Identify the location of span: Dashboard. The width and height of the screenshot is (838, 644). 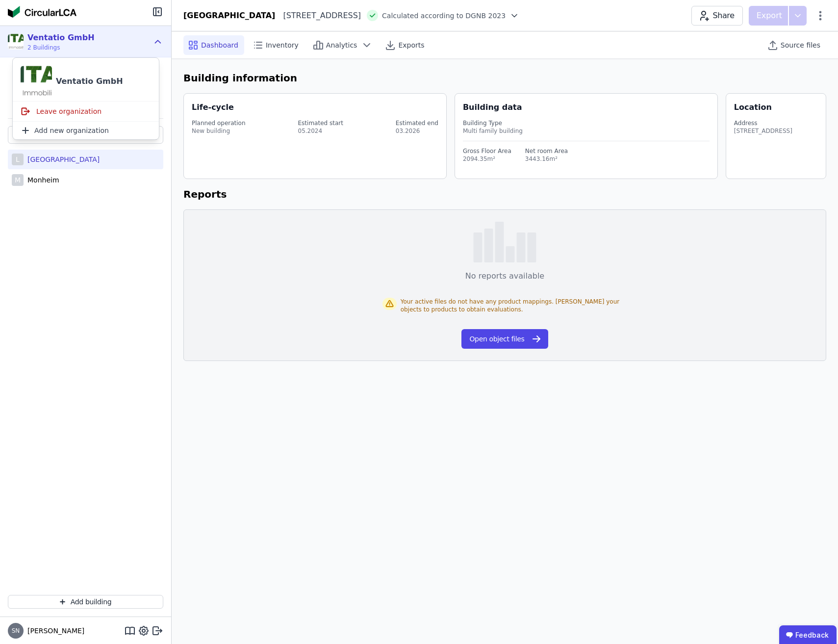
(220, 45).